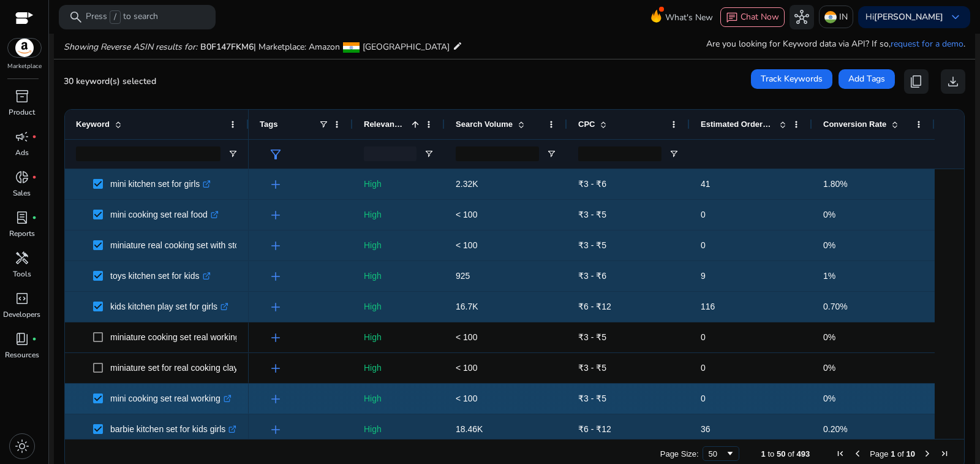 The height and width of the screenshot is (464, 980). What do you see at coordinates (122, 17) in the screenshot?
I see `p: Press to search` at bounding box center [122, 17].